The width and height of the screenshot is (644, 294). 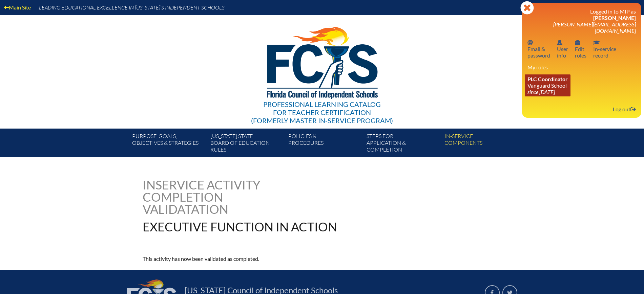 I want to click on span: for Teacher Certification, so click(x=322, y=112).